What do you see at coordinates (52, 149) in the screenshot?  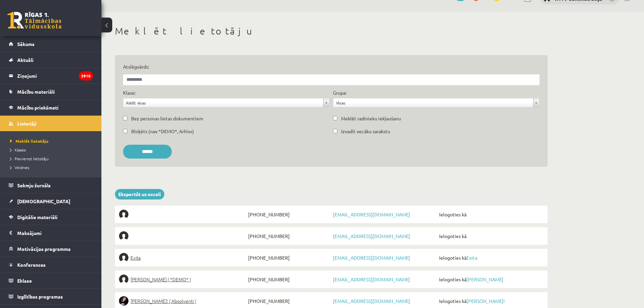 I see `a: Klases` at bounding box center [52, 149].